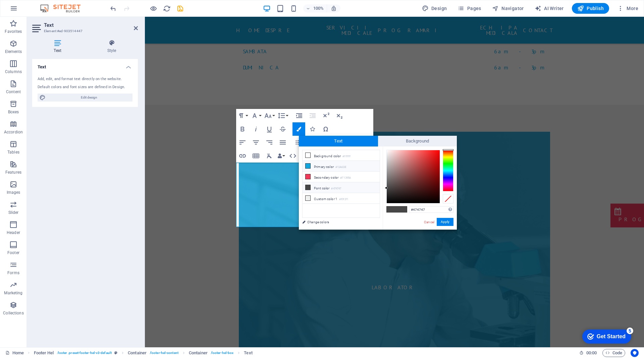 The width and height of the screenshot is (644, 358). What do you see at coordinates (269, 142) in the screenshot?
I see `button: Align Right` at bounding box center [269, 142].